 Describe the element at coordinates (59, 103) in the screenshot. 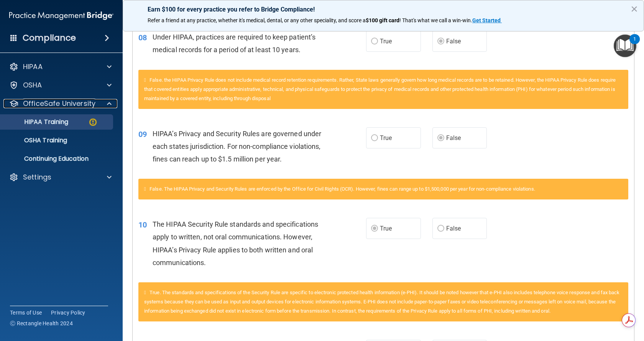

I see `p: OfficeSafe University` at that location.